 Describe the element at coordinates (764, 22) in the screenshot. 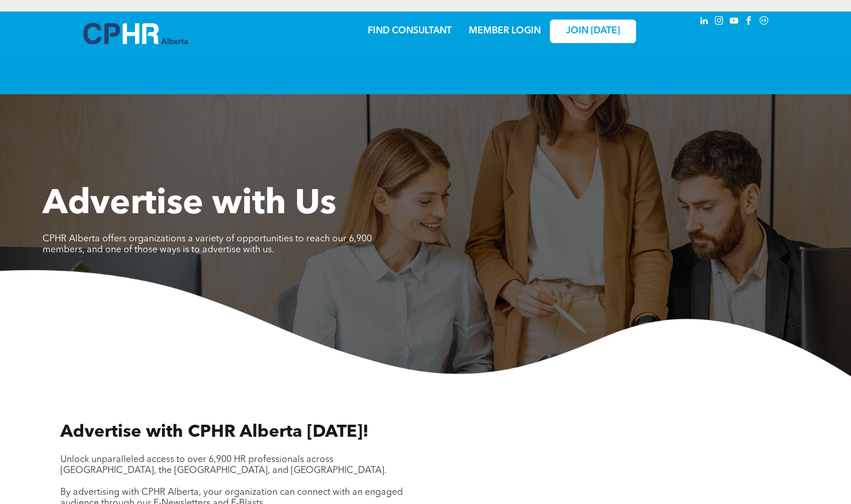

I see `a: Social network` at that location.